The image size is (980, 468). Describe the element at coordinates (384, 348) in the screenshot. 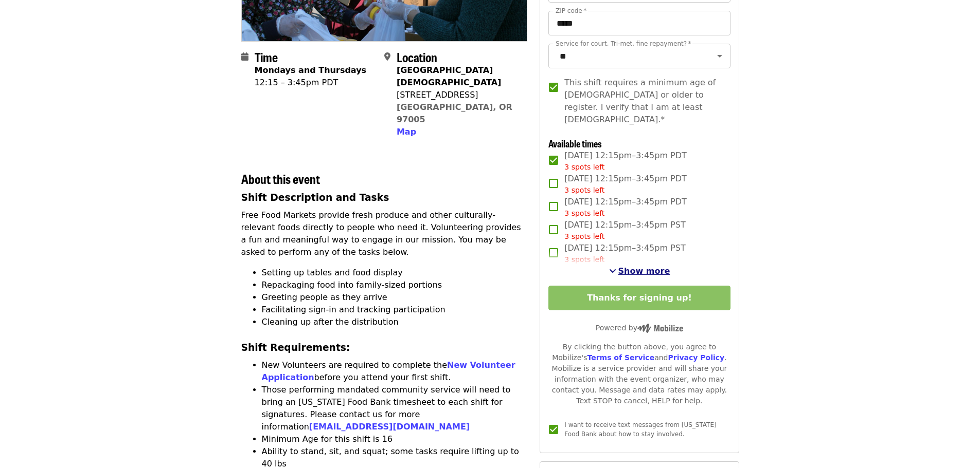

I see `h3: Shift Requirements:` at that location.